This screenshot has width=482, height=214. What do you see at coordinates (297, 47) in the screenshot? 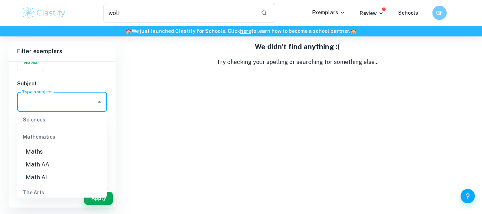
I see `h5: We didn't find anything :(` at bounding box center [297, 47].